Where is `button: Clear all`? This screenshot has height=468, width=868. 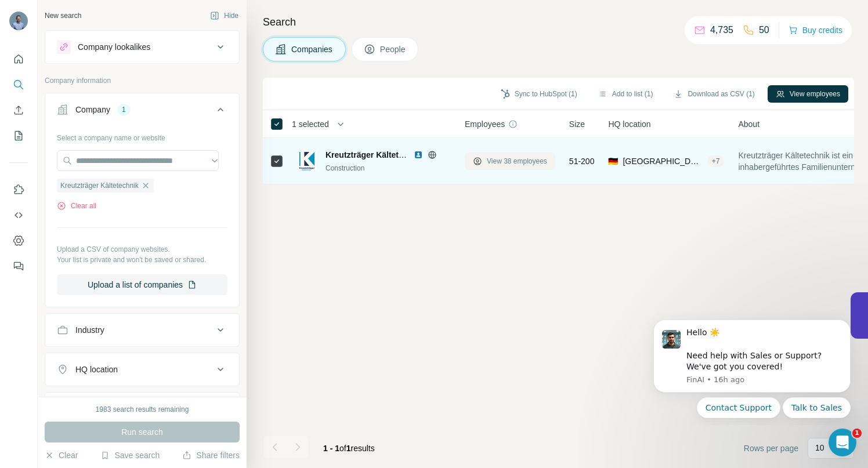
button: Clear all is located at coordinates (76, 206).